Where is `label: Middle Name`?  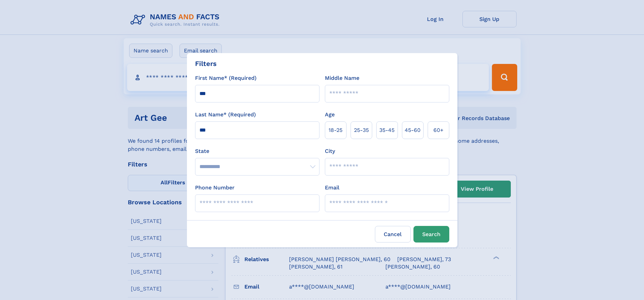 label: Middle Name is located at coordinates (342, 78).